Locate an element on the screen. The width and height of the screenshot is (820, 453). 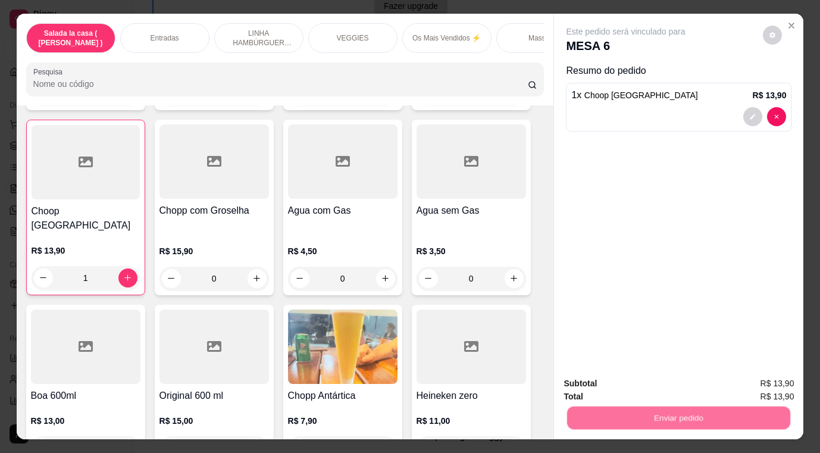
p: Resumo do pedido is located at coordinates (678, 71).